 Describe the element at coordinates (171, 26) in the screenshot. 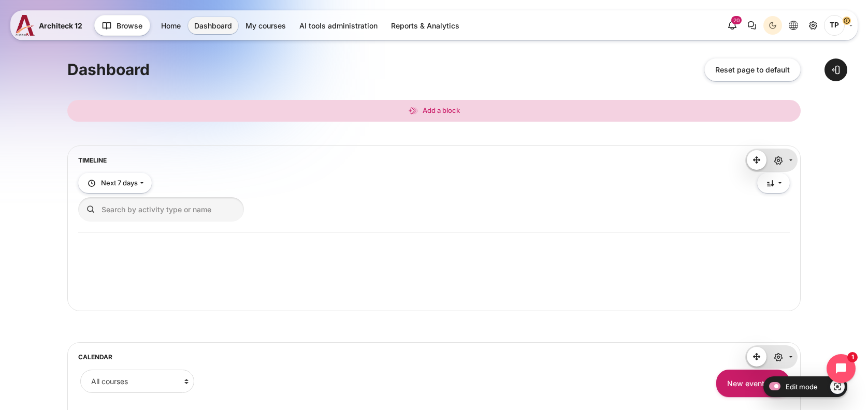

I see `a: Home` at that location.